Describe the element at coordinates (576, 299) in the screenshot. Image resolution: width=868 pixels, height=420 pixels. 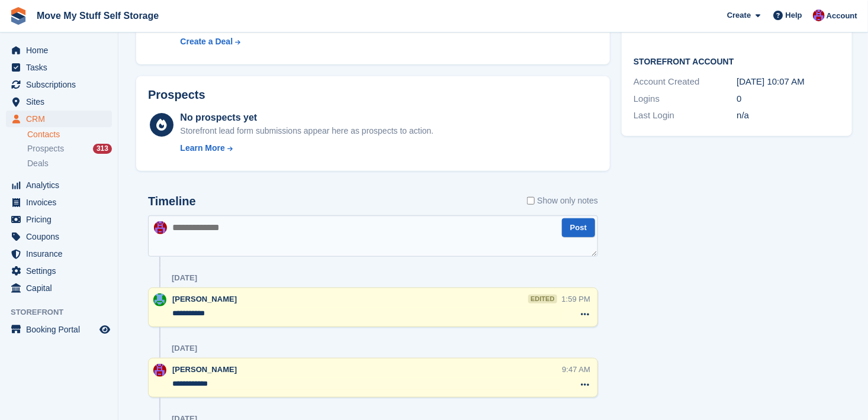
I see `div: 1:59 PM` at that location.